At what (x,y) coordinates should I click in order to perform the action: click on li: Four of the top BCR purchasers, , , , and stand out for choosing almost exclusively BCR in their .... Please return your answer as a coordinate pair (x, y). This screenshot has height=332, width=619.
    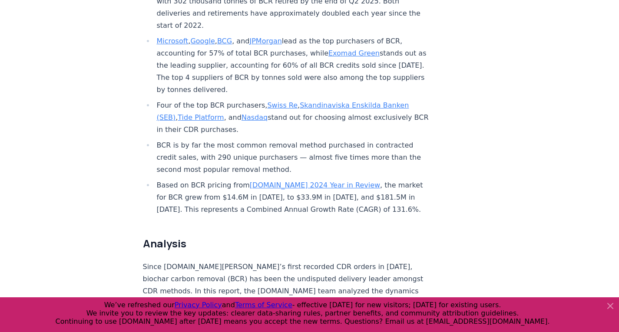
    Looking at the image, I should click on (292, 118).